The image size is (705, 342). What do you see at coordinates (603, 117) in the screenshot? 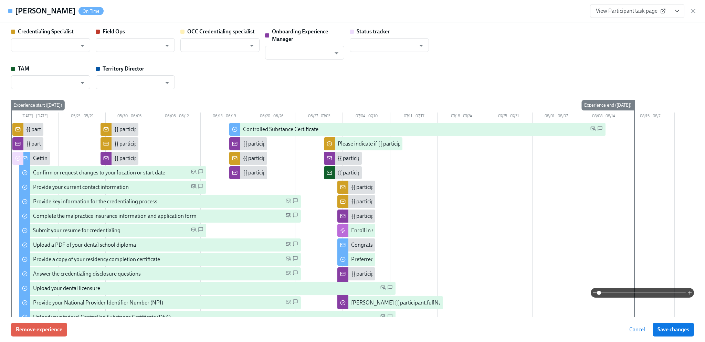
I see `div: 08/08 – 08/14` at bounding box center [603, 117].